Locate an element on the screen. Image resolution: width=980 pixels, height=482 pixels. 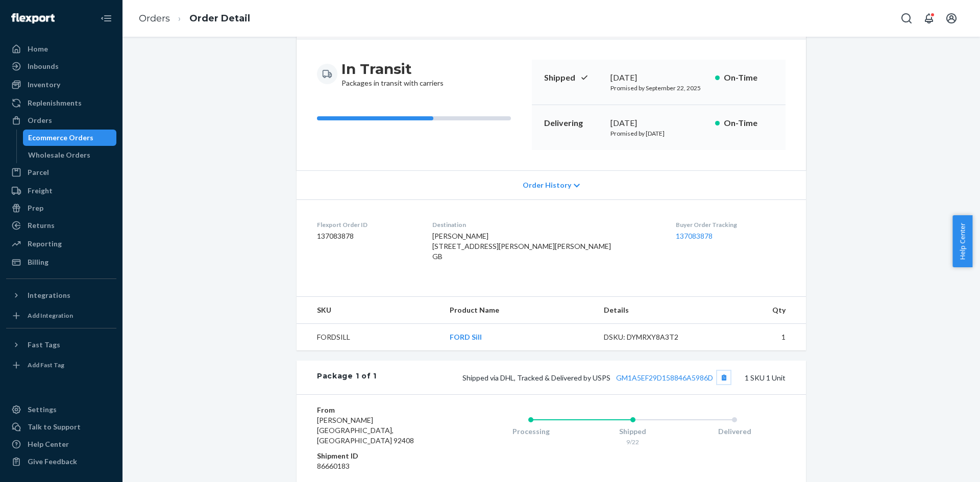
div: Delivered is located at coordinates (734, 432).